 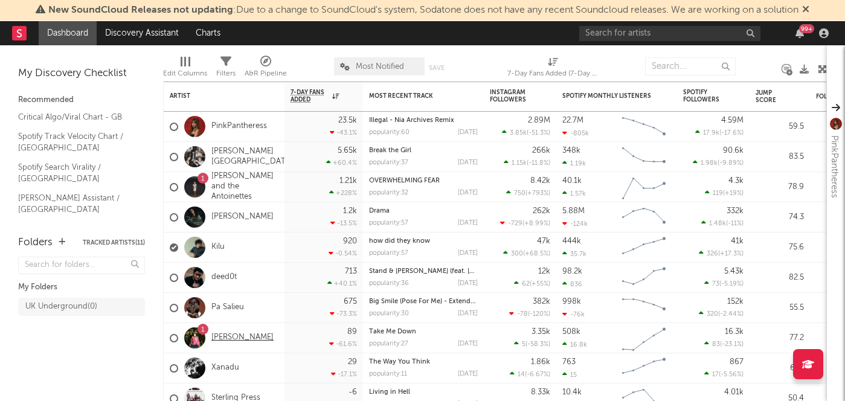 I want to click on span: 14, so click(x=521, y=374).